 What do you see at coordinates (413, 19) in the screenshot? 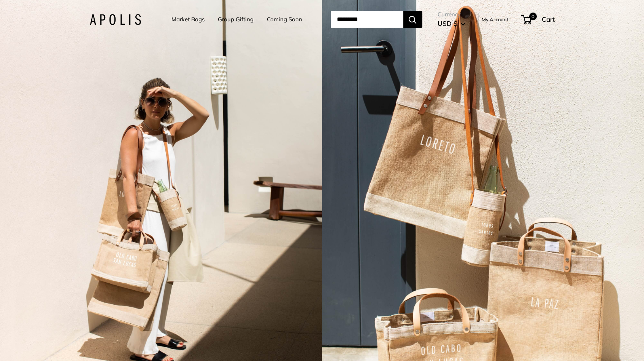
I see `button: Search` at bounding box center [413, 19].